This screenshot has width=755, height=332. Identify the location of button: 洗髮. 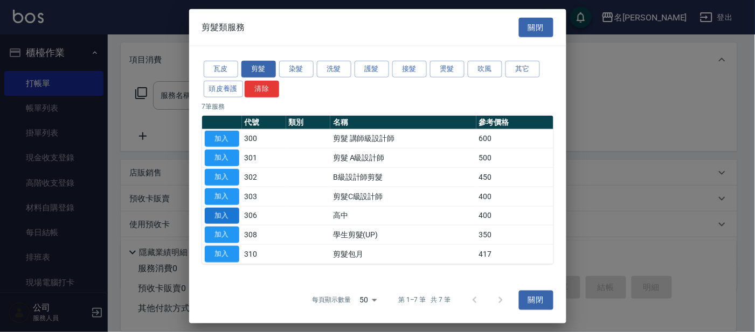
(334, 69).